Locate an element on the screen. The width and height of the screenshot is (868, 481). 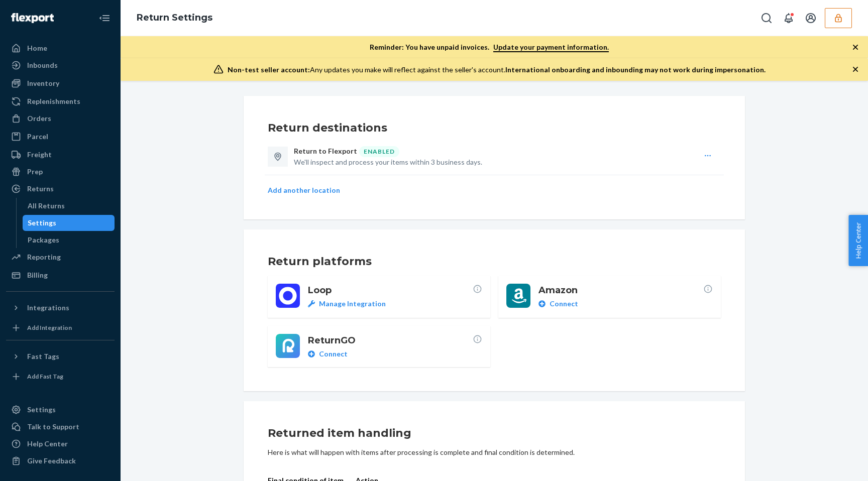
h3: Return destinations is located at coordinates (494, 128).